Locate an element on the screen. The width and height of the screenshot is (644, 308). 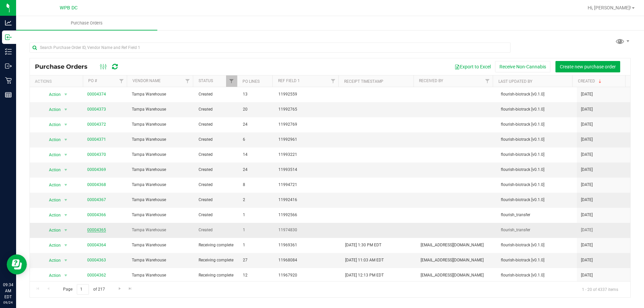
a: Go to the last page is located at coordinates (130, 288).